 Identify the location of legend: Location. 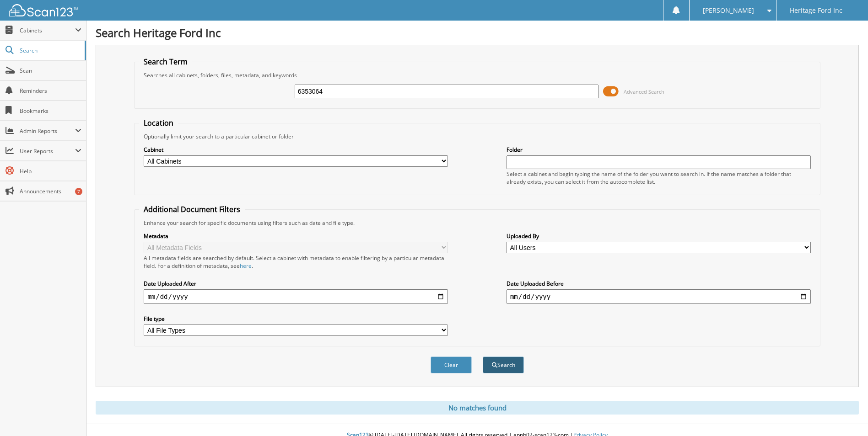
(158, 123).